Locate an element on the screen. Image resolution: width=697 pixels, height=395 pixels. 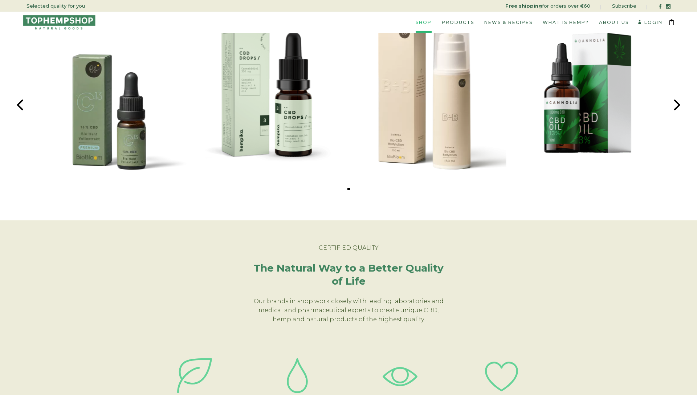
a: What is Hemp? is located at coordinates (566, 22).